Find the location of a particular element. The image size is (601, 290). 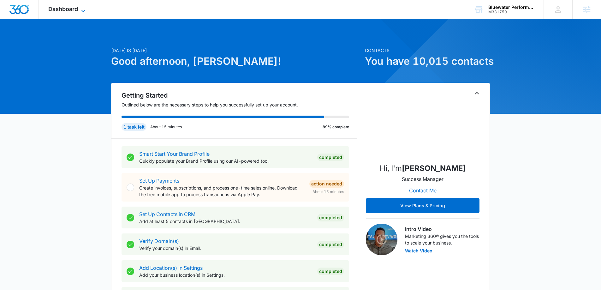

img: Intro Video is located at coordinates (382, 239).